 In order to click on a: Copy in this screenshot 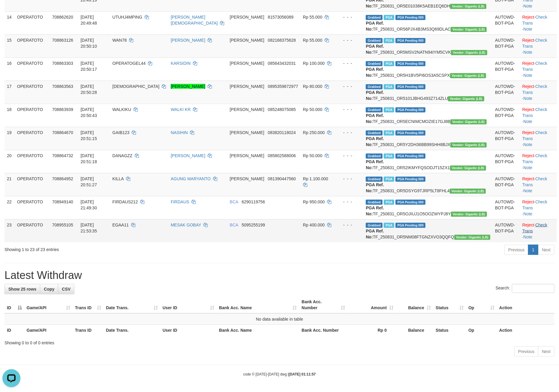, I will do `click(49, 289)`.